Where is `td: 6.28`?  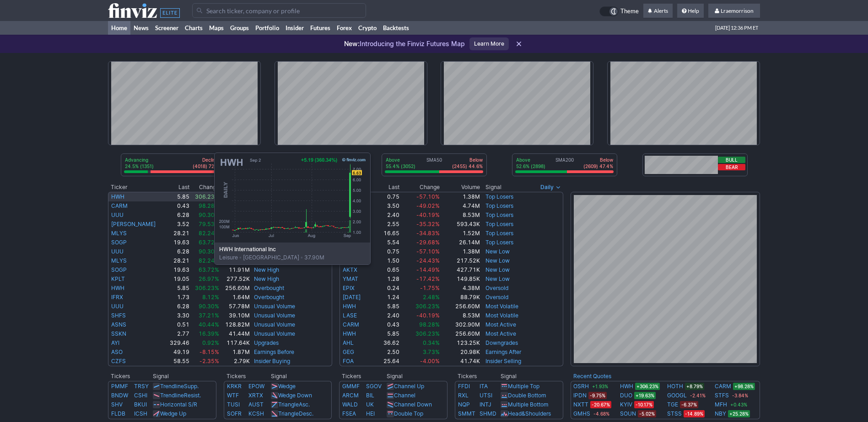
td: 6.28 is located at coordinates (177, 307).